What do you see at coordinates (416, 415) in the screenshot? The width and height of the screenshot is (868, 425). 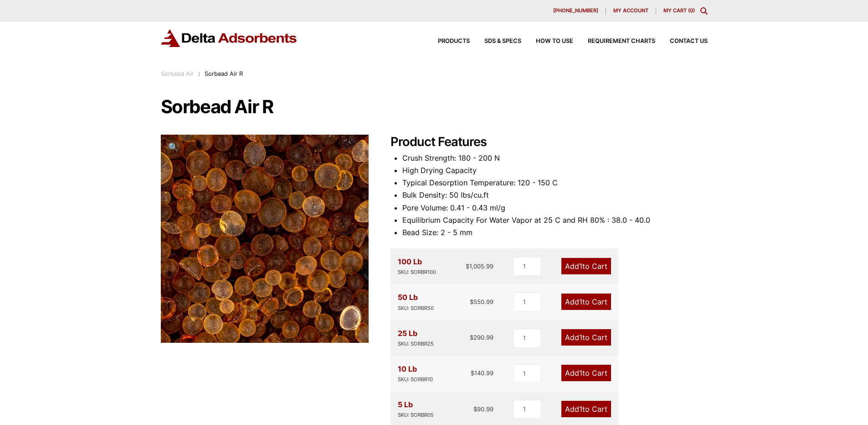 I see `div: SKU: SORBR05` at bounding box center [416, 415].